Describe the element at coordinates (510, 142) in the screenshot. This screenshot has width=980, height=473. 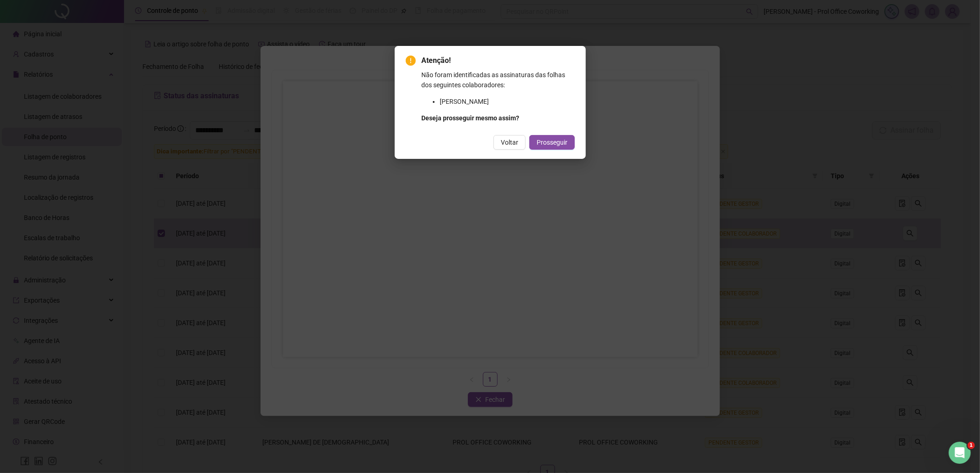
I see `button: Voltar` at that location.